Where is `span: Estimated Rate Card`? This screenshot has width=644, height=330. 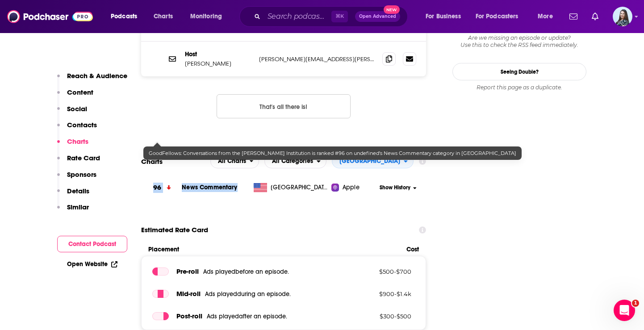
span: Estimated Rate Card is located at coordinates (175, 230).